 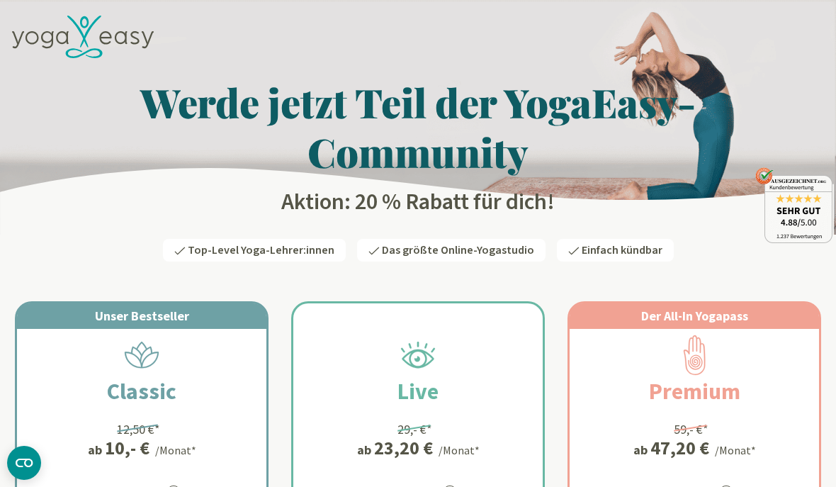 I want to click on div: 29,- €*, so click(x=415, y=429).